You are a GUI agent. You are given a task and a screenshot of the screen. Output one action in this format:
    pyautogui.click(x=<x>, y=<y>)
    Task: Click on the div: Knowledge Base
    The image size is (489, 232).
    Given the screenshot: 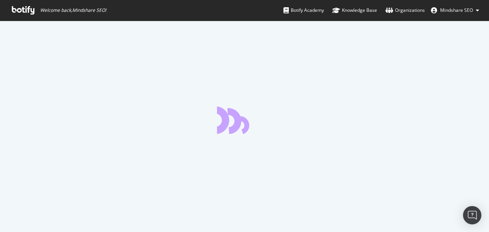 What is the action you would take?
    pyautogui.click(x=355, y=10)
    